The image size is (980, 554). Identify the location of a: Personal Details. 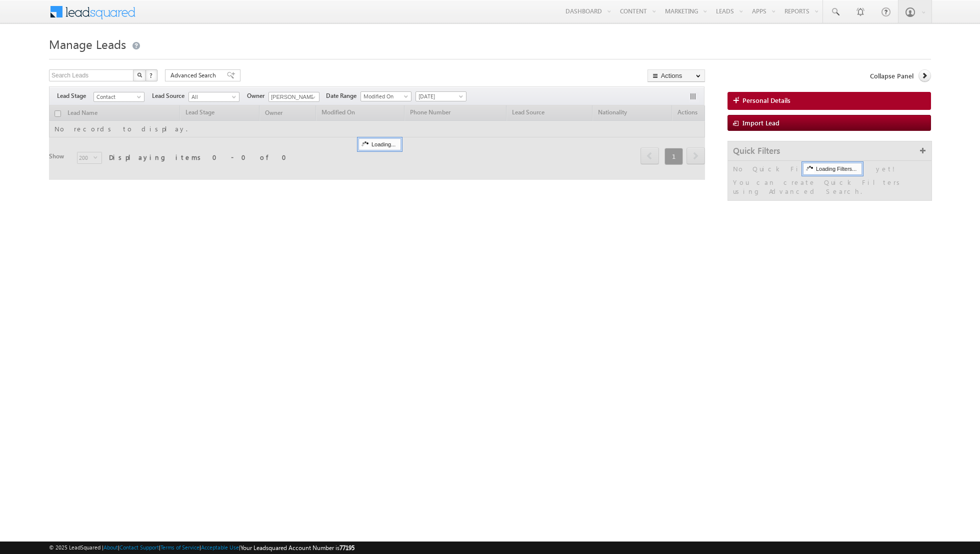
(829, 101).